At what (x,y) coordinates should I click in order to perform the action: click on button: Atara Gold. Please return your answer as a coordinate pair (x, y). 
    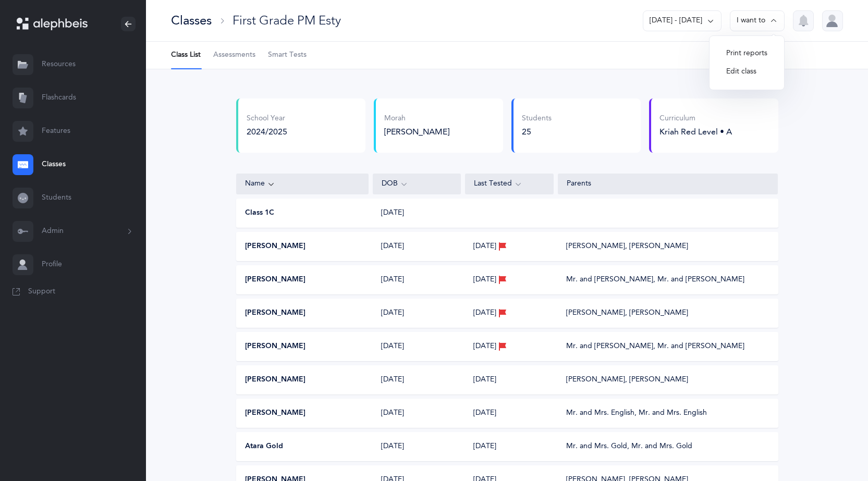
    Looking at the image, I should click on (264, 446).